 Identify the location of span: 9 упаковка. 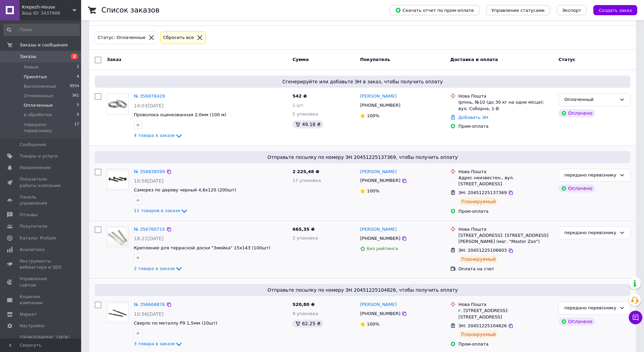
(306, 313).